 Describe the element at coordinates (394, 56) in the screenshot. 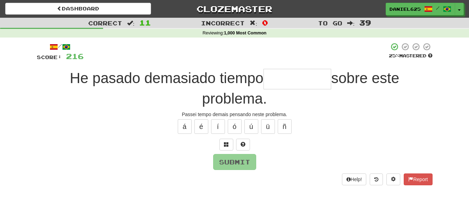

I see `span: 25 %` at that location.